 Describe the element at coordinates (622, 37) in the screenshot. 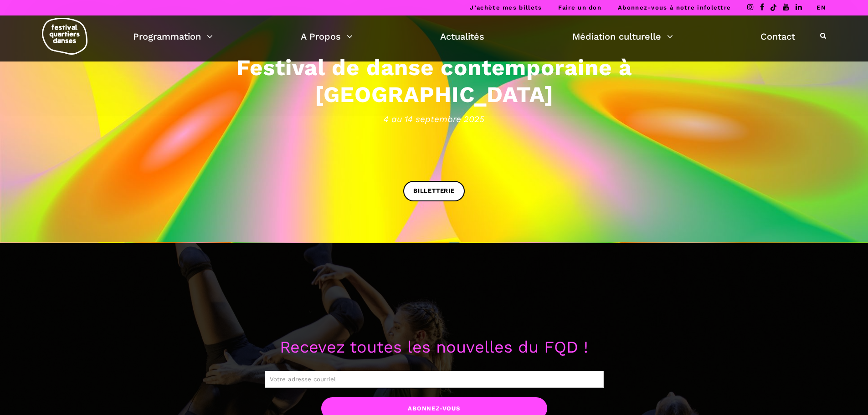

I see `a: Médiation culturelle` at that location.